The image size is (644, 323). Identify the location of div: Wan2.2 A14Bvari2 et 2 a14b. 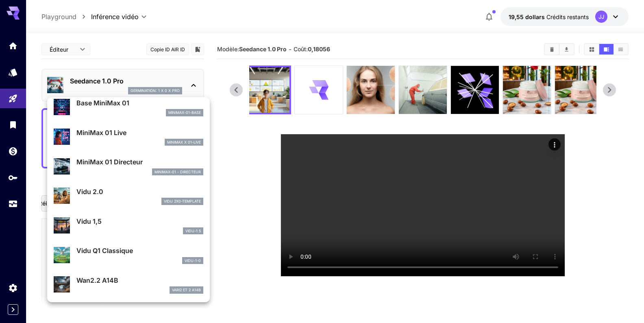
(129, 285).